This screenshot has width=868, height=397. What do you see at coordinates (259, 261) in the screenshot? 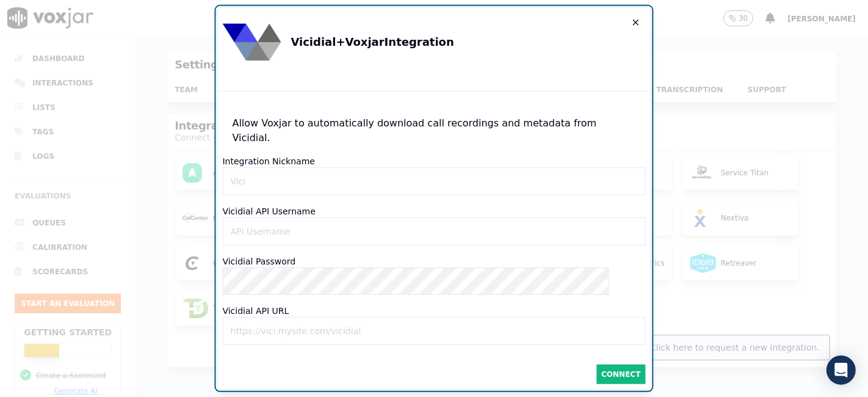
I see `label: Vicidial Password` at bounding box center [259, 261].